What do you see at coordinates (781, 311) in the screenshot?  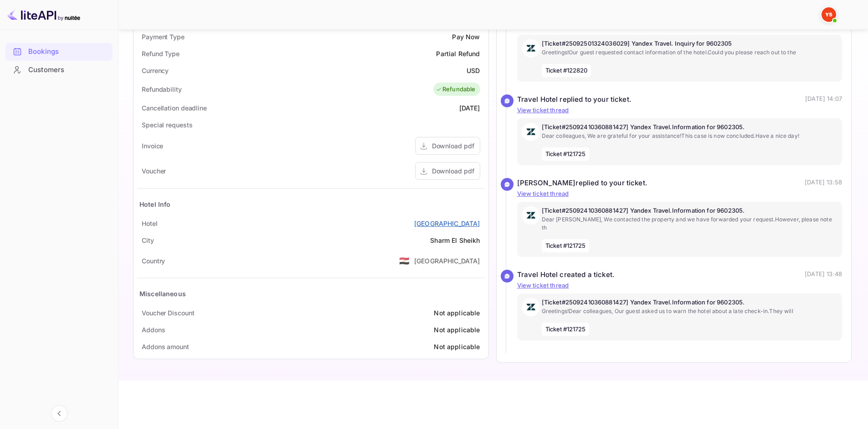 I see `ya-tr-span: They will` at bounding box center [781, 311].